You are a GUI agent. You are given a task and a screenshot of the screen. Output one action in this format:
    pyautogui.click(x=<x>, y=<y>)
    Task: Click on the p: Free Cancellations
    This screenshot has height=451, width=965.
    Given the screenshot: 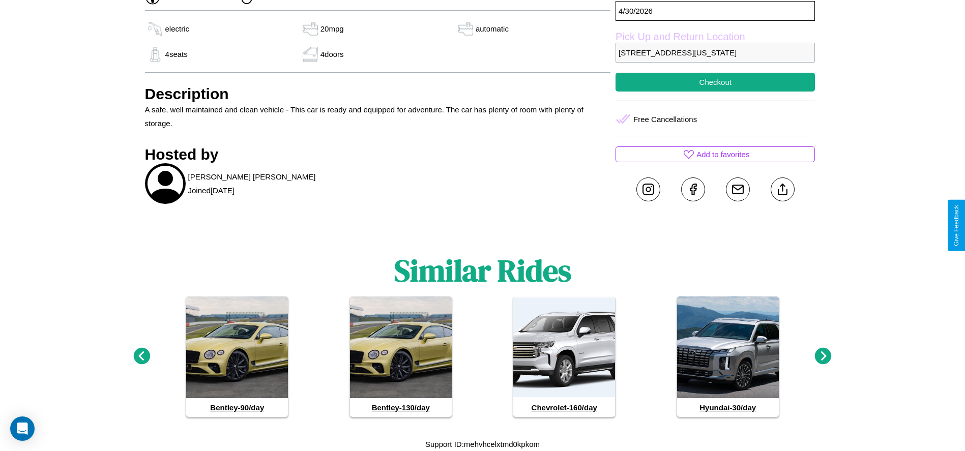 What is the action you would take?
    pyautogui.click(x=665, y=119)
    